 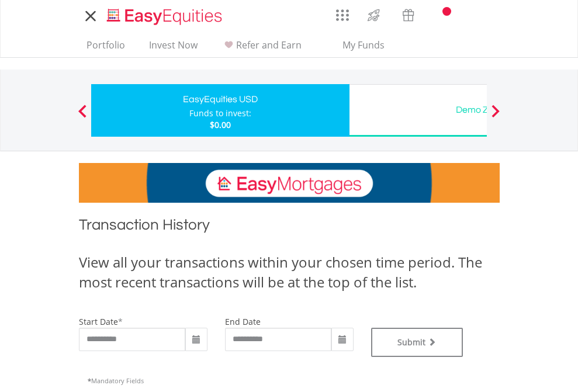 What do you see at coordinates (289, 272) in the screenshot?
I see `div: View all your transactions within your chosen time period. The most recent transactions will be a...` at bounding box center [289, 272].